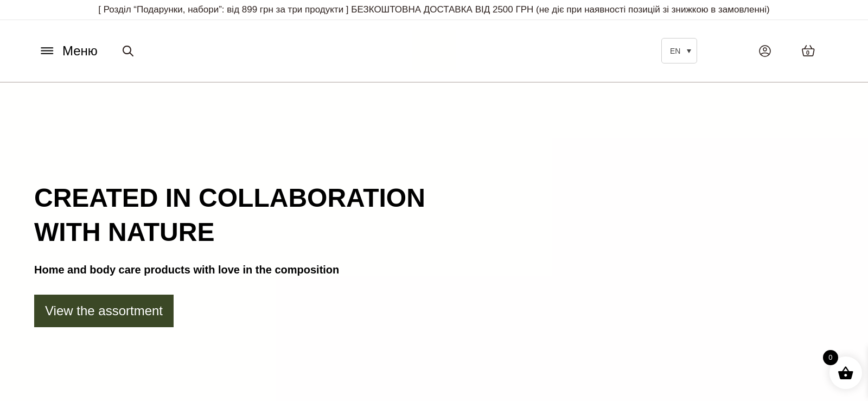 The width and height of the screenshot is (868, 401). What do you see at coordinates (103, 311) in the screenshot?
I see `a: View the assortment` at bounding box center [103, 311].